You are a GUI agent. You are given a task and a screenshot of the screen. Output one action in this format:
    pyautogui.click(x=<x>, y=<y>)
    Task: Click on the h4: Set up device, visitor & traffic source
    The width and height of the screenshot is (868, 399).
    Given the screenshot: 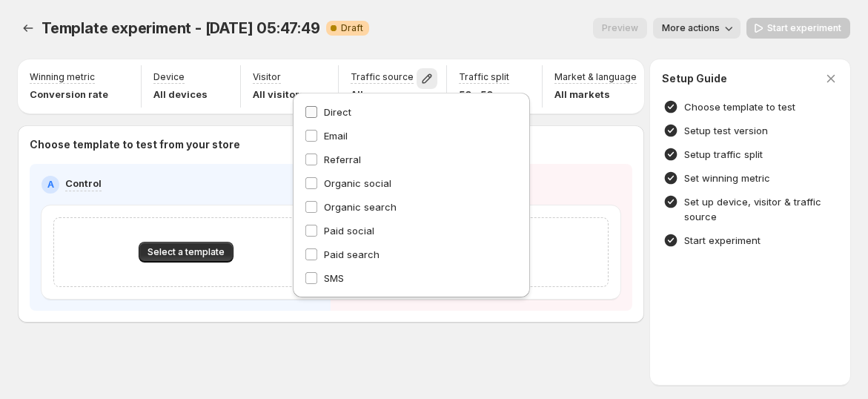 What is the action you would take?
    pyautogui.click(x=760, y=209)
    